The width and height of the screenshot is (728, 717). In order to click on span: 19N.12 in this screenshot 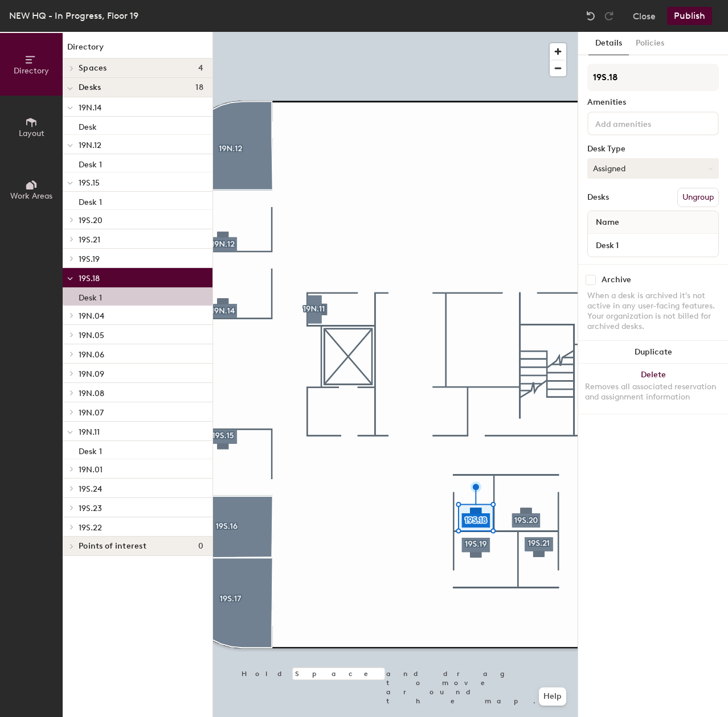, I will do `click(90, 145)`.